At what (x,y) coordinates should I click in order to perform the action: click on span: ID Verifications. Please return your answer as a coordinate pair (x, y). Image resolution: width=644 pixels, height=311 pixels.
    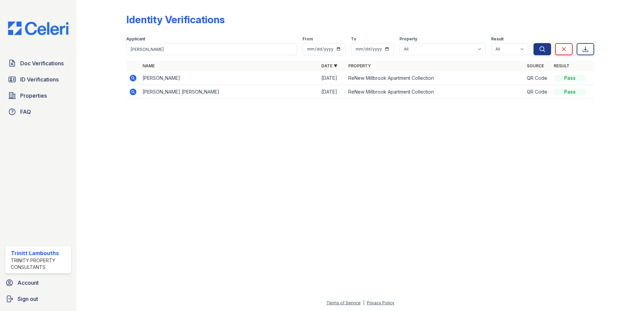
    Looking at the image, I should click on (40, 79).